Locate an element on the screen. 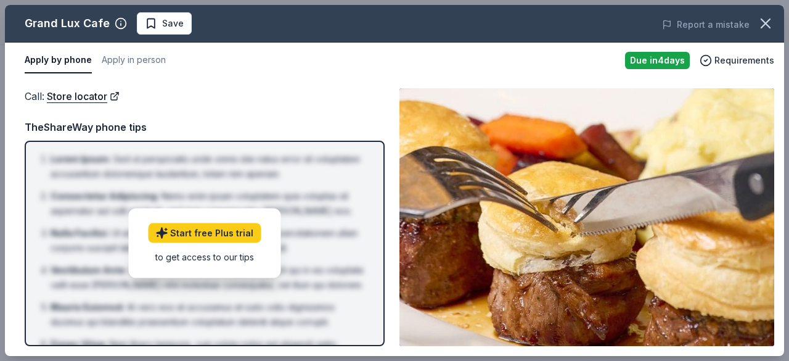 The image size is (789, 361). span: Consectetur Adipiscing : is located at coordinates (105, 195).